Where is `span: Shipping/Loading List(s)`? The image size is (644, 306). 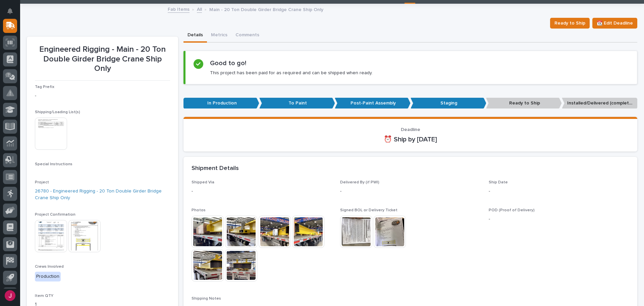 span: Shipping/Loading List(s) is located at coordinates (57, 112).